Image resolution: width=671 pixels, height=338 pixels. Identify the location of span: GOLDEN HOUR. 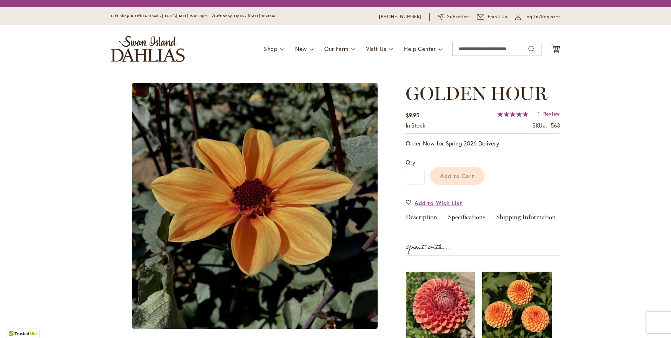
(477, 93).